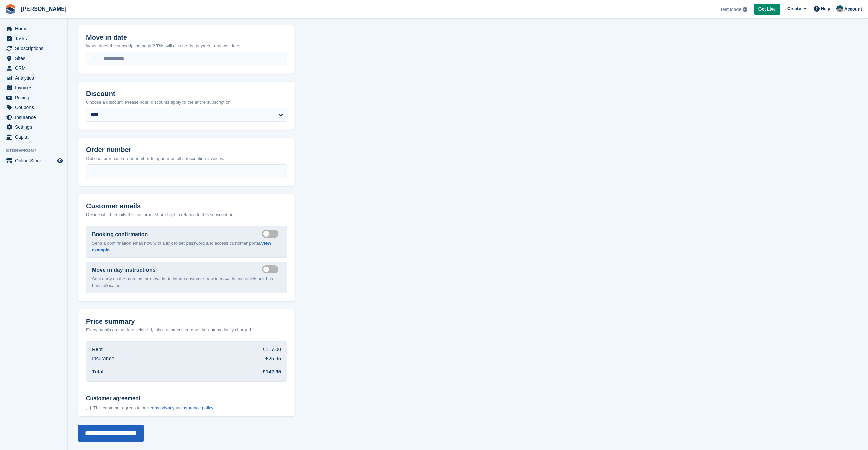  I want to click on label: Booking confirmation, so click(120, 234).